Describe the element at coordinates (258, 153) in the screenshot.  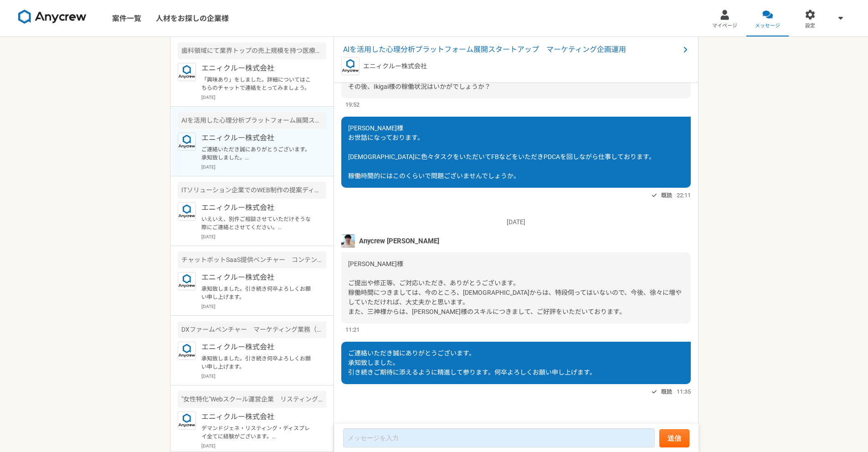
I see `p: ご連絡いただき誠にありがとうございます。 承知致しました。 引き続きご期待に添えるように精進して参ります。何卒よろしくお願い申し上げます。` at that location.